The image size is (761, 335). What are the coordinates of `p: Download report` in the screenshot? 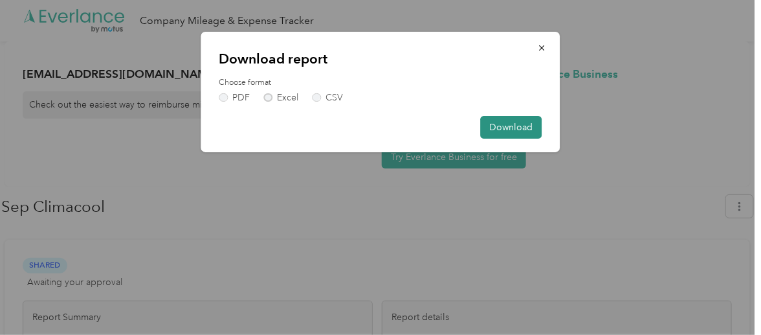 It's located at (381, 59).